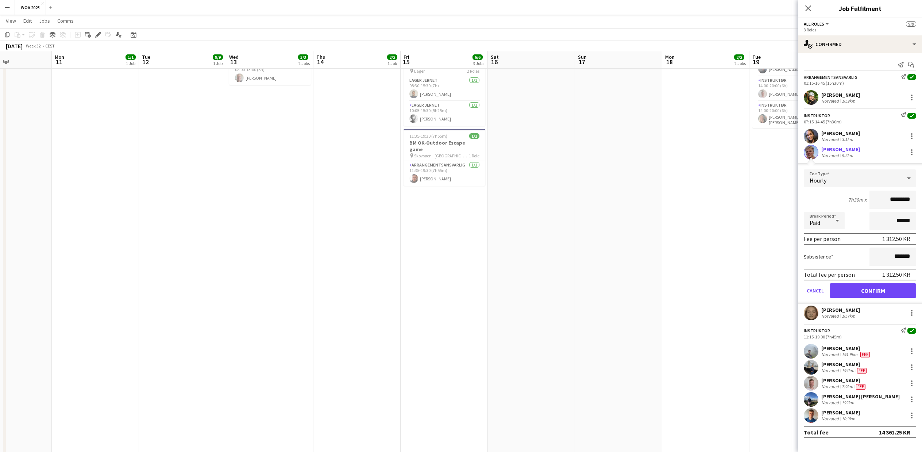  Describe the element at coordinates (860, 30) in the screenshot. I see `div: 3 Roles` at that location.